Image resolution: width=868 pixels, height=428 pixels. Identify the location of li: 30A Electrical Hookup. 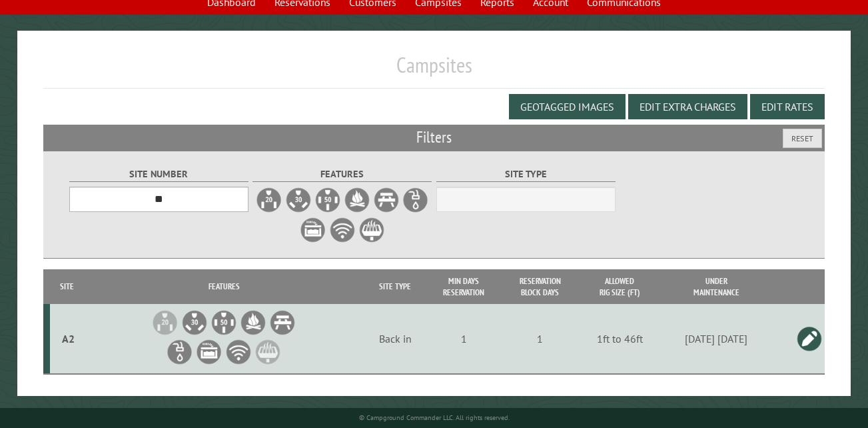
(194, 323).